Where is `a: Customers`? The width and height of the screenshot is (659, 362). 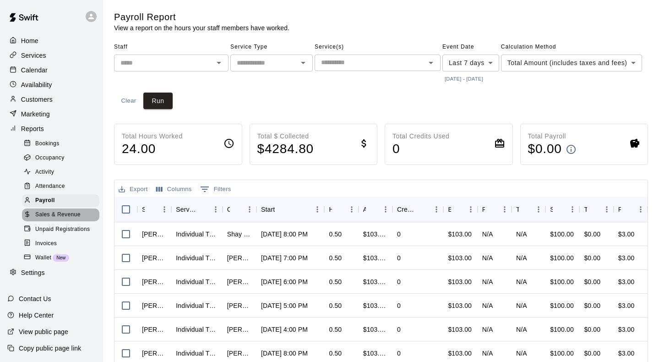 a: Customers is located at coordinates (51, 99).